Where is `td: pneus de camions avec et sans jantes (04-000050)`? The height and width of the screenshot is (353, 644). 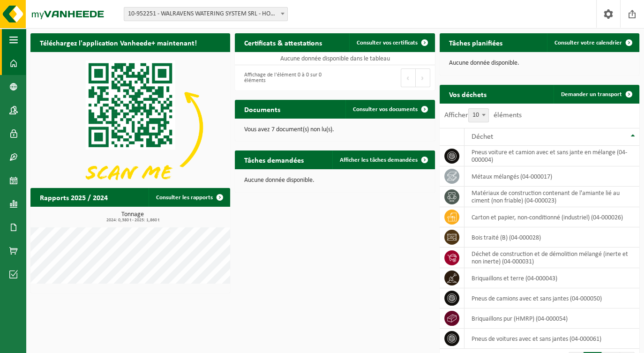 td: pneus de camions avec et sans jantes (04-000050) is located at coordinates (551, 297).